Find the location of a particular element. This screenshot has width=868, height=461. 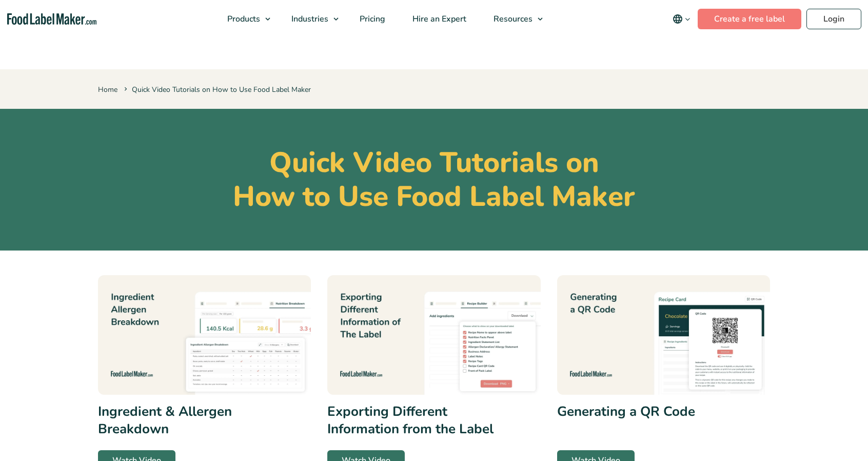

span: Industries is located at coordinates (309, 19).